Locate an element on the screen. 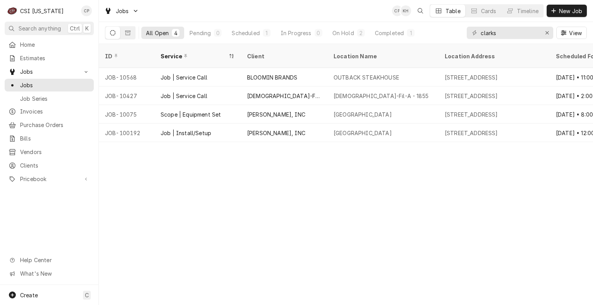  span: Search anything is located at coordinates (40, 28).